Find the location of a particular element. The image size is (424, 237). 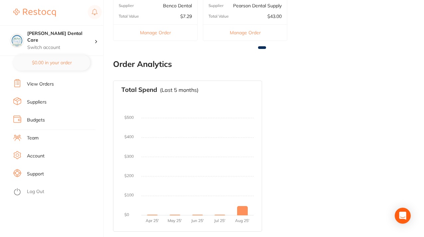

a: Suppliers is located at coordinates (37, 102).